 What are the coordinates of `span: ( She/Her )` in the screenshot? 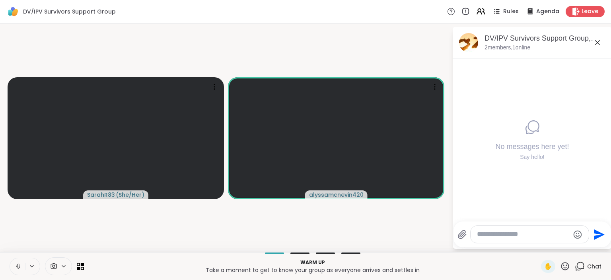 It's located at (130, 194).